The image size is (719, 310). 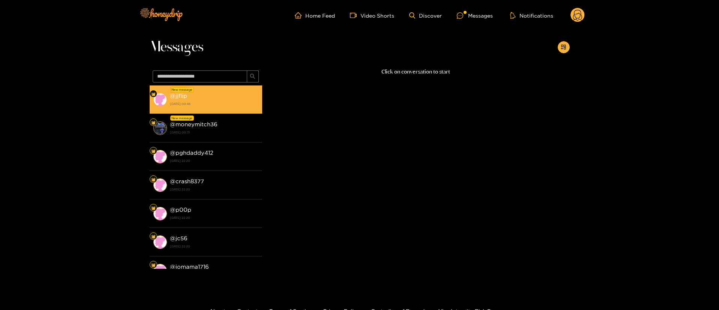 What do you see at coordinates (315, 15) in the screenshot?
I see `a: Home Feed` at bounding box center [315, 15].